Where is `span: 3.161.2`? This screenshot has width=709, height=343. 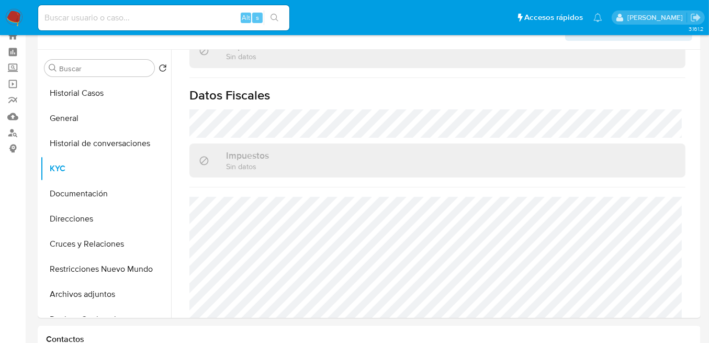
span: 3.161.2 is located at coordinates (696, 29).